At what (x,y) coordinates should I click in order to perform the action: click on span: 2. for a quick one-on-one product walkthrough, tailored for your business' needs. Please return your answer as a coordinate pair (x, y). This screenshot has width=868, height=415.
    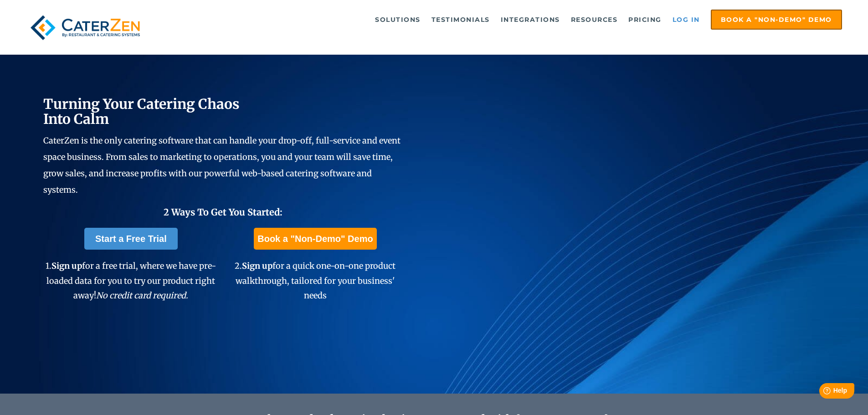
    Looking at the image, I should click on (315, 280).